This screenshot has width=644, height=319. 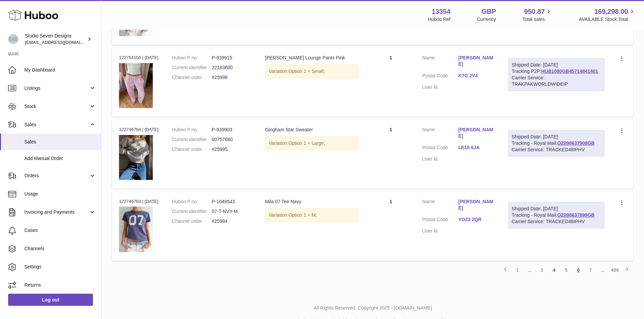 What do you see at coordinates (231, 221) in the screenshot?
I see `dd: #25994` at bounding box center [231, 221].